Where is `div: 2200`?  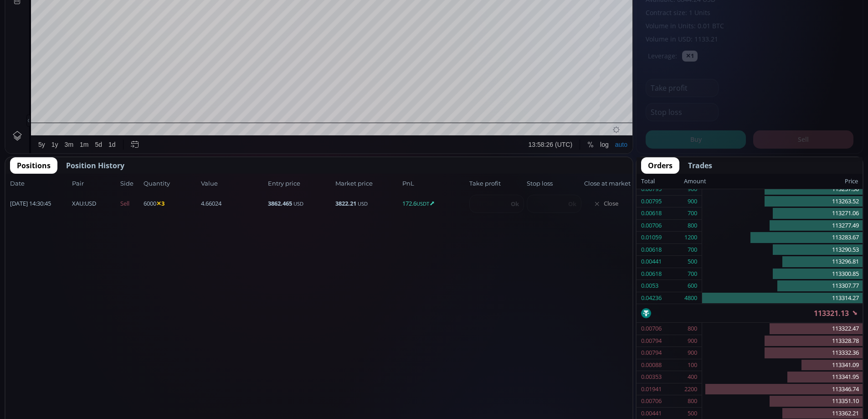 div: 2200 is located at coordinates (691, 389).